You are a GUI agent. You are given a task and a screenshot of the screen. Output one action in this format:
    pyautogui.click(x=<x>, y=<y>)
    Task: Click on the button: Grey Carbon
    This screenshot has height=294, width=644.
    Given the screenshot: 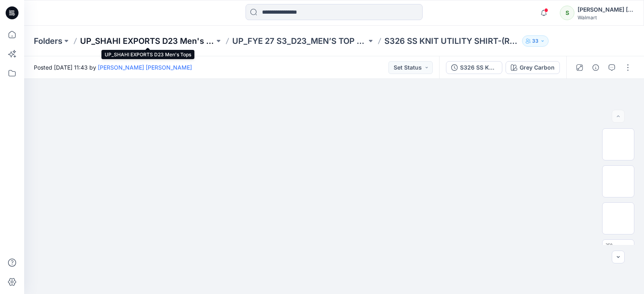 What is the action you would take?
    pyautogui.click(x=533, y=68)
    